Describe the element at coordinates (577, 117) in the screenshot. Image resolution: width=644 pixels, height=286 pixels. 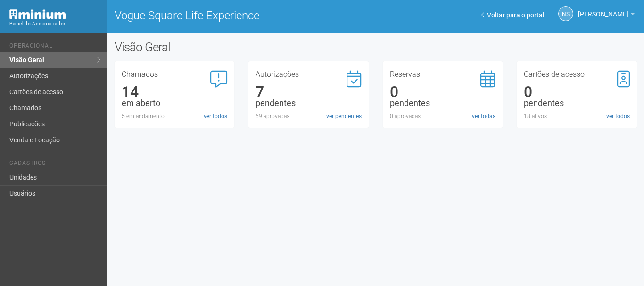
I see `div: 18 ativos` at that location.